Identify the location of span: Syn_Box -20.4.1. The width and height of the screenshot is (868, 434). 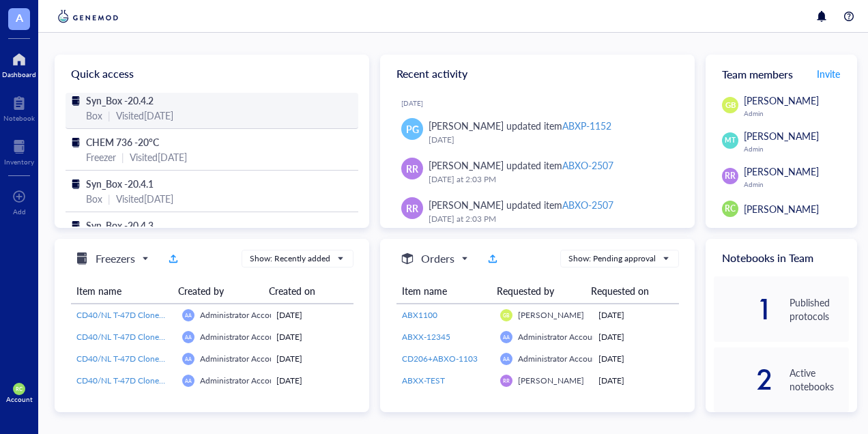
(119, 183).